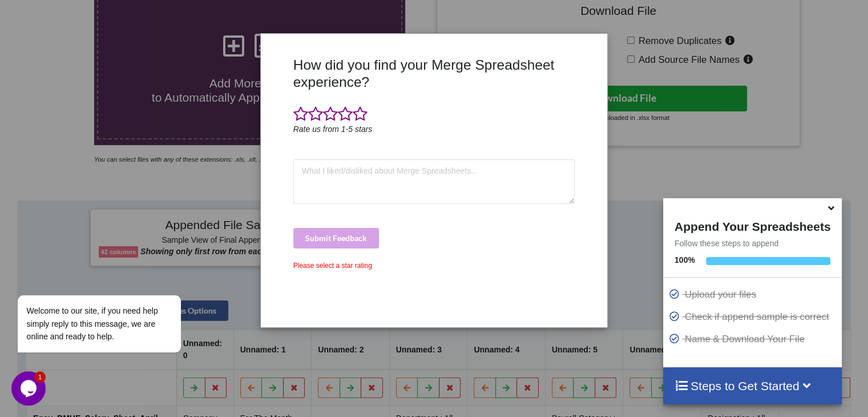 This screenshot has width=868, height=417. Describe the element at coordinates (103, 131) in the screenshot. I see `div: Welcome to our site, if you need help simply reply to this message, we are online and ready to help.` at that location.